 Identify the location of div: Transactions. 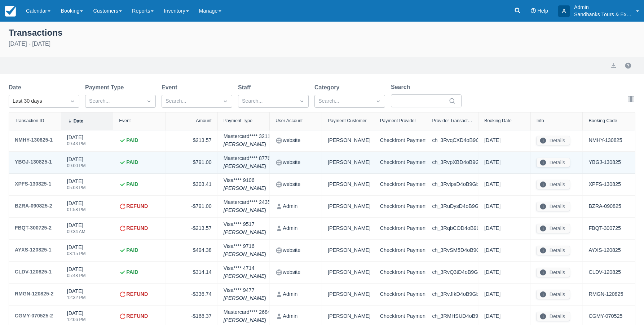
(322, 32).